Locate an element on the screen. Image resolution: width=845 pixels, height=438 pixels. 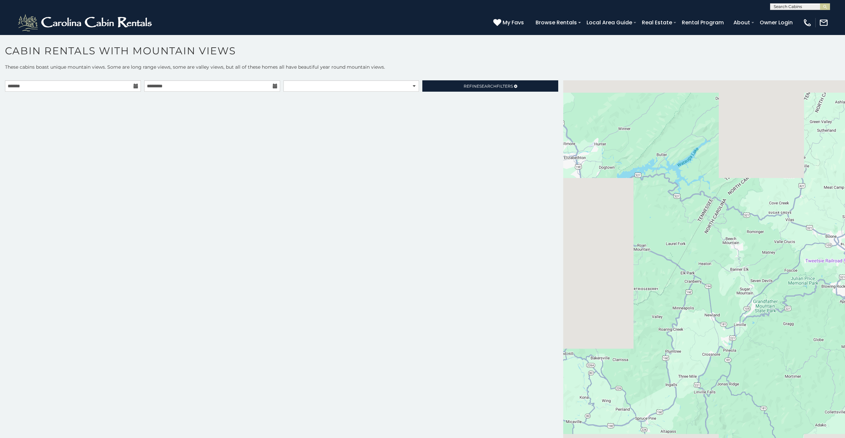
a: Real Estate is located at coordinates (657, 22).